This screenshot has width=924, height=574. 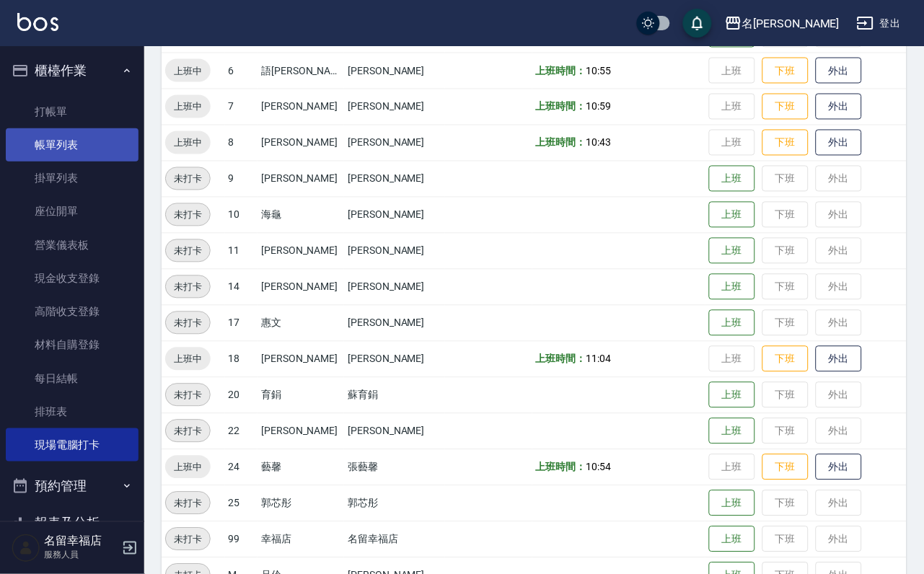 What do you see at coordinates (241, 467) in the screenshot?
I see `td: 24` at bounding box center [241, 467].